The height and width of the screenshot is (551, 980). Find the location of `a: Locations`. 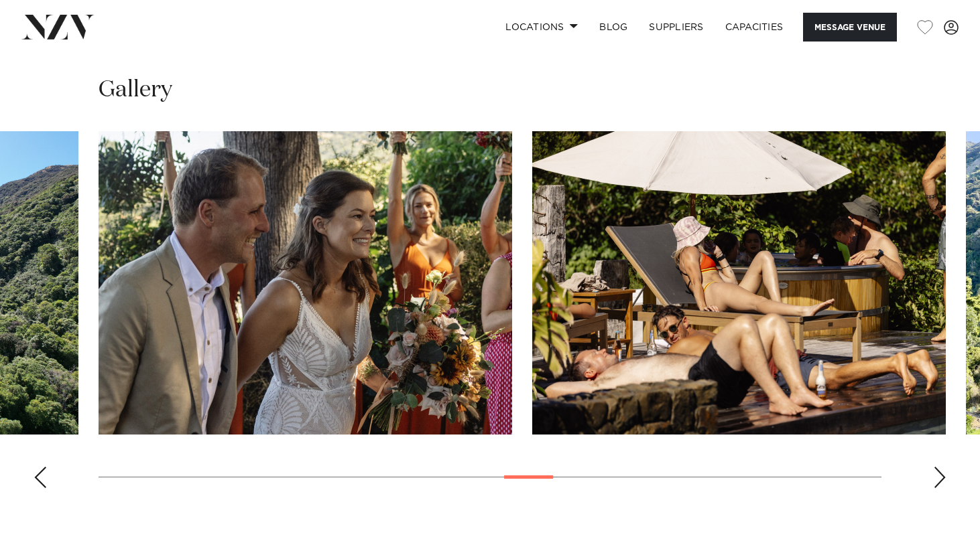

a: Locations is located at coordinates (541, 27).